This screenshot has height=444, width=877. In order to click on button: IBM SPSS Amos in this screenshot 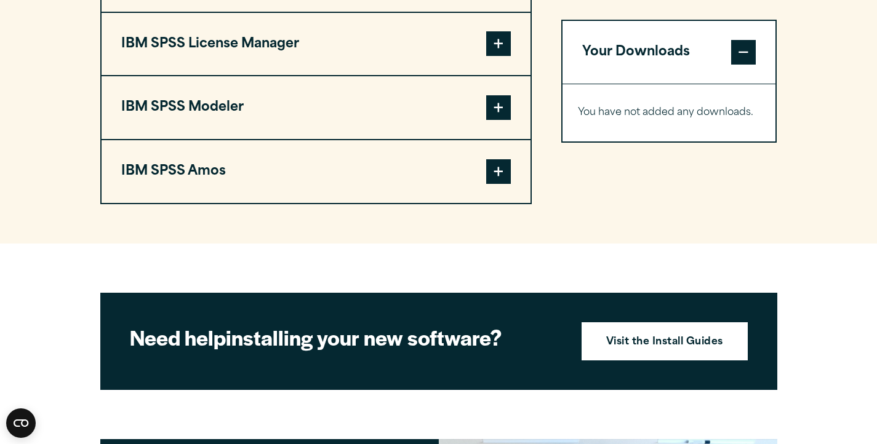, I will do `click(316, 172)`.